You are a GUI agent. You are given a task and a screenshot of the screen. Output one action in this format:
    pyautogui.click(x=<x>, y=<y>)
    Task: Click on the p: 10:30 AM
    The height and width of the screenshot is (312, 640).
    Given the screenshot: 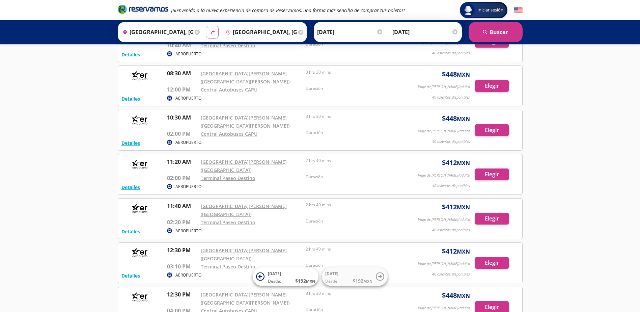 What is the action you would take?
    pyautogui.click(x=182, y=117)
    